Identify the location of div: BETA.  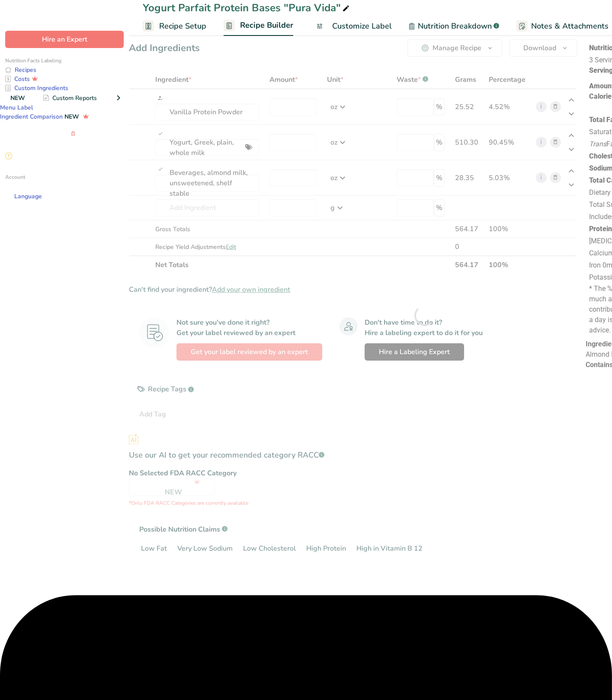
(84, 134).